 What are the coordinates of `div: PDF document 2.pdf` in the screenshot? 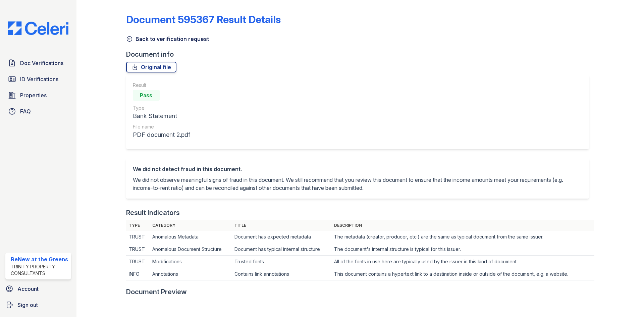 It's located at (161, 135).